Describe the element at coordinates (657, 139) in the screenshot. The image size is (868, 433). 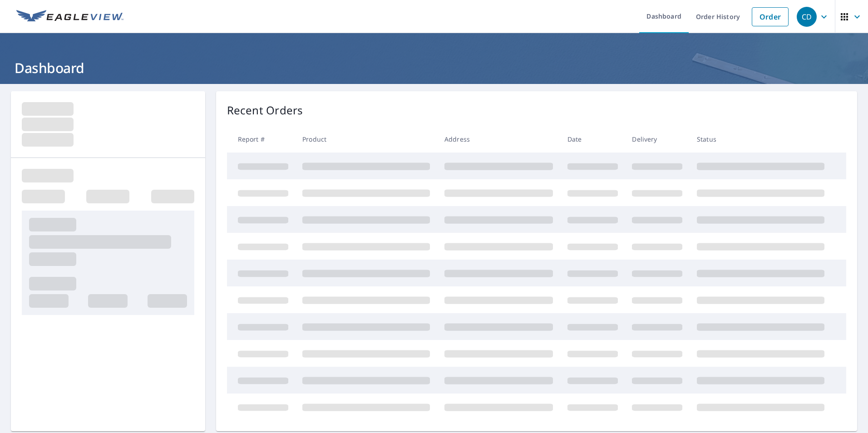
I see `th: Delivery` at that location.